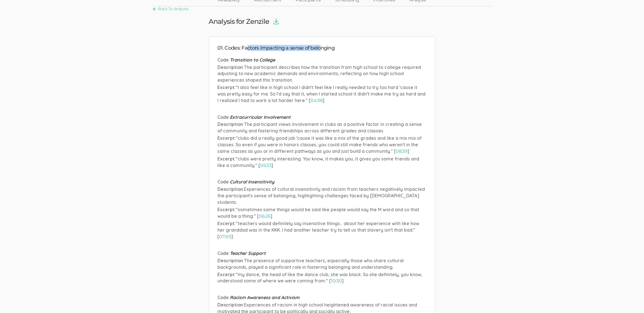 The image size is (644, 313). Describe the element at coordinates (322, 94) in the screenshot. I see `span: "I also feel like in high school I didn't feel like I really needed to try too hard 'cause it was...` at that location.